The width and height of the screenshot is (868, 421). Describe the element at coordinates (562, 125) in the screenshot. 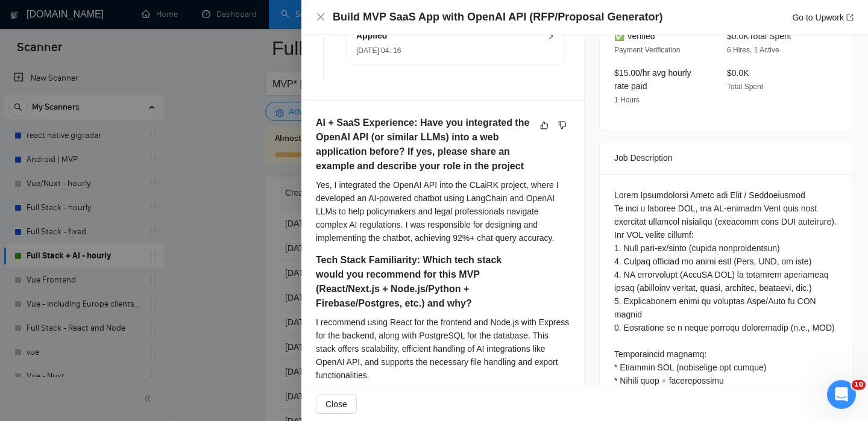

I see `span: dislike` at that location.